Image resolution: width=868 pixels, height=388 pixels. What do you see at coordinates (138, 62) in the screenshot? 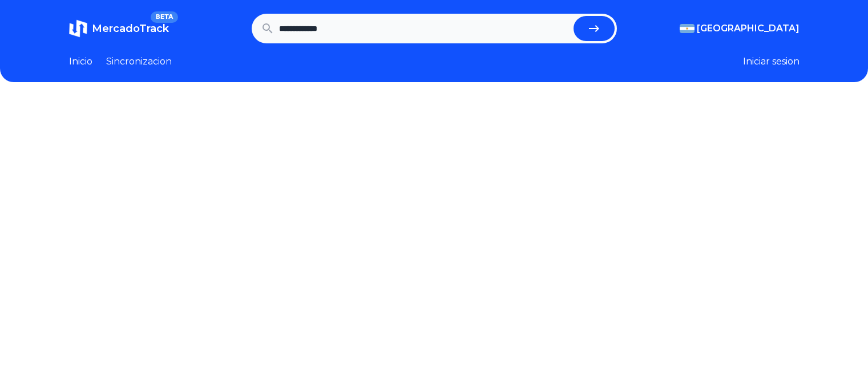
I see `a: Sincronizacion` at bounding box center [138, 62].